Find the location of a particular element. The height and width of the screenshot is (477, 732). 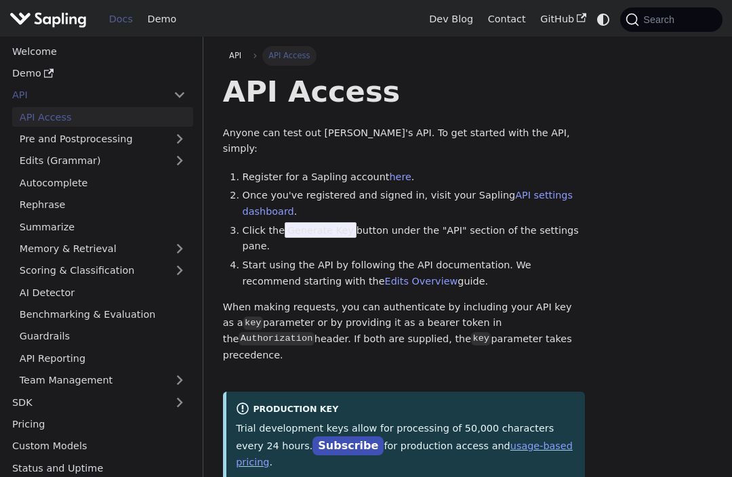

li: Register for a Sapling account . is located at coordinates (414, 178).